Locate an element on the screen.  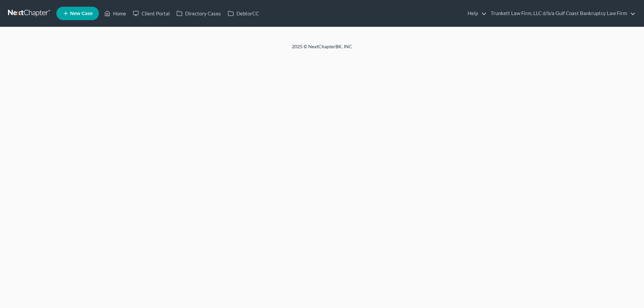
a: Directory Cases is located at coordinates (199, 13).